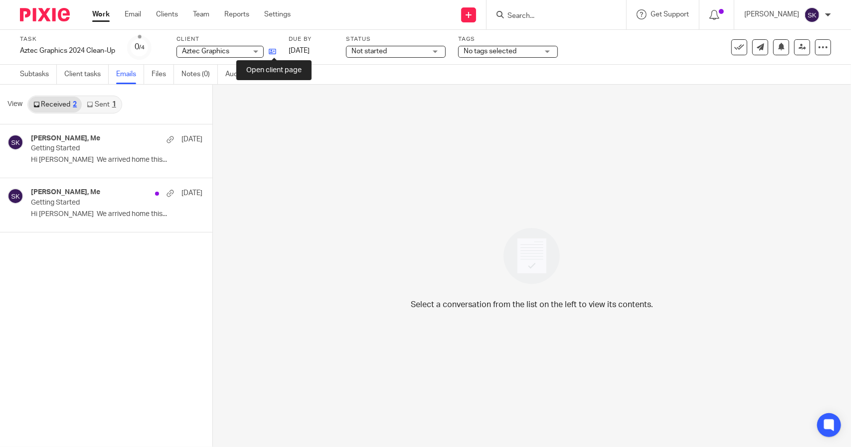 This screenshot has width=851, height=447. I want to click on a: Emails, so click(130, 74).